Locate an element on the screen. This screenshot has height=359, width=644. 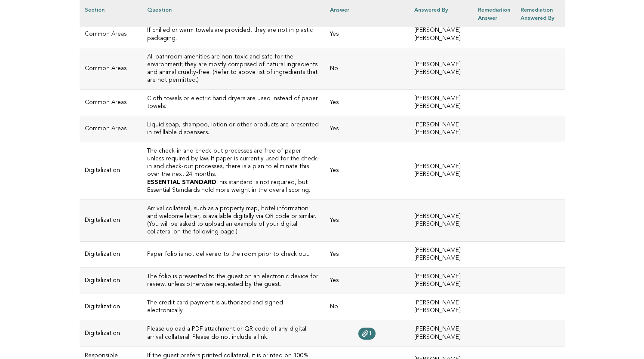
h3: The credit card payment is authorized and signed electronically. is located at coordinates (233, 307).